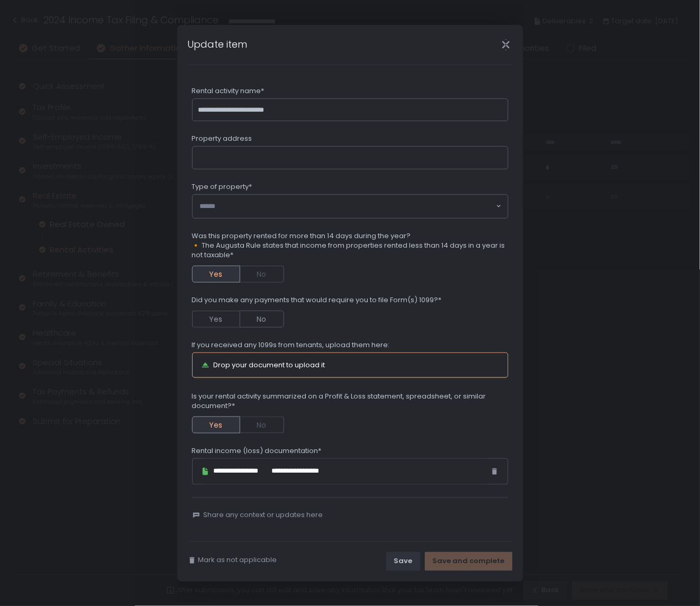 The height and width of the screenshot is (606, 700). I want to click on span: 🔸 The Augusta Rule states that income from properties rented less than 14 days in a year is not t..., so click(350, 250).